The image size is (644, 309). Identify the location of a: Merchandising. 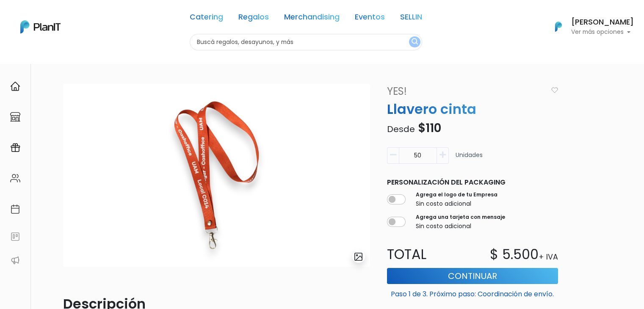
(312, 19).